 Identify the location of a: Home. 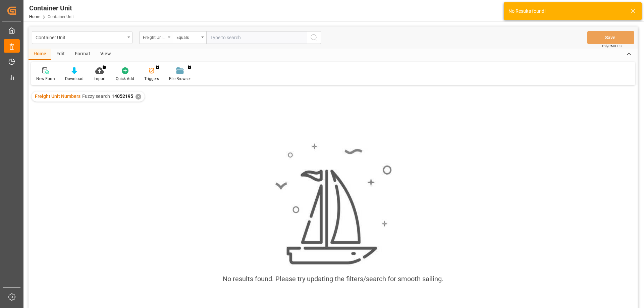
(35, 17).